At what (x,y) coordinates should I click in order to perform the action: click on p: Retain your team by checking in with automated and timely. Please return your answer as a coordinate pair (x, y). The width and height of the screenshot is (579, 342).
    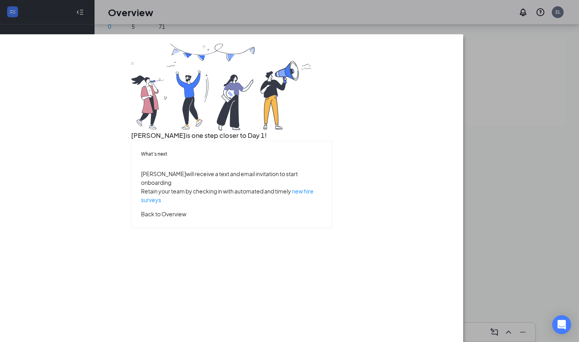
    Looking at the image, I should click on (231, 195).